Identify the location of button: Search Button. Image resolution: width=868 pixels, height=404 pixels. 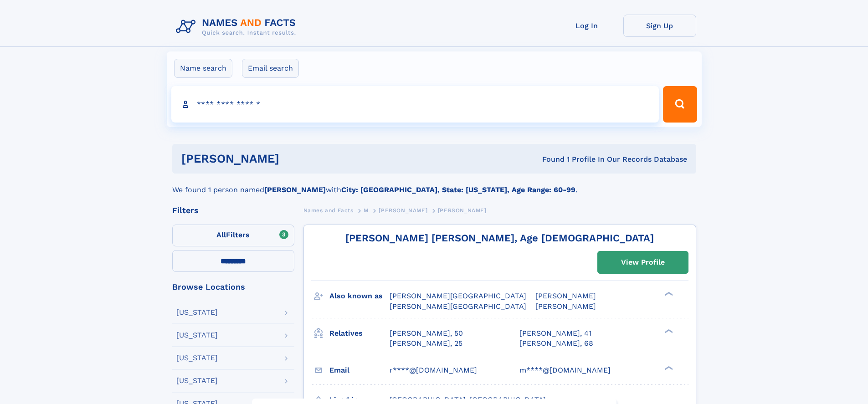
(680, 104).